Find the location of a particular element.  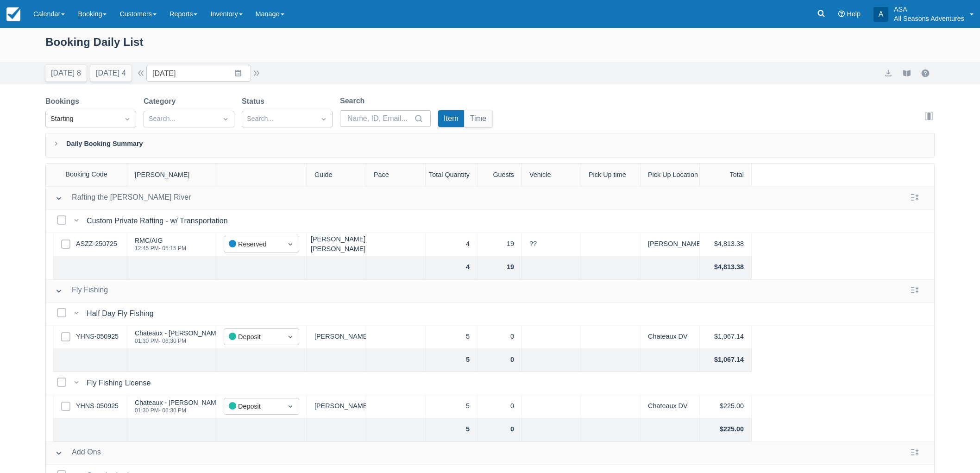

div: Reserved is located at coordinates (253, 244).